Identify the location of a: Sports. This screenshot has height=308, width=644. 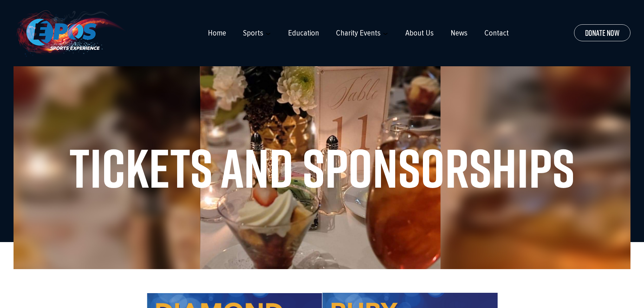
(253, 33).